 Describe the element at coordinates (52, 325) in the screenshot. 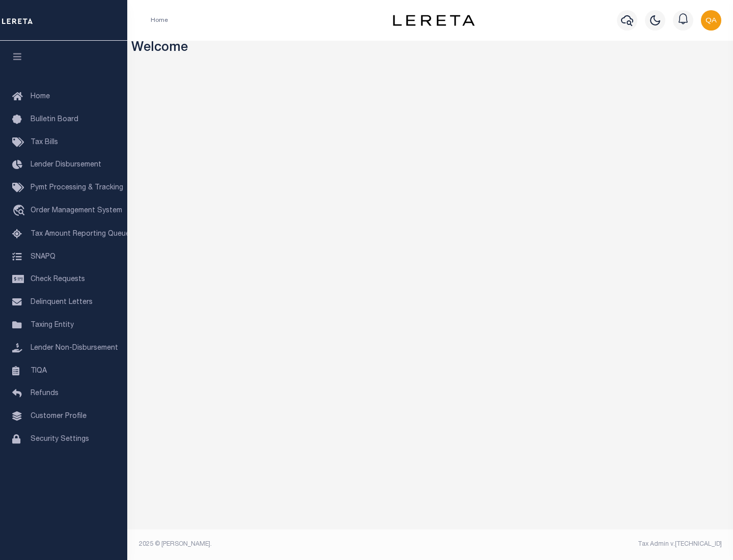

I see `span: Taxing Entity` at that location.